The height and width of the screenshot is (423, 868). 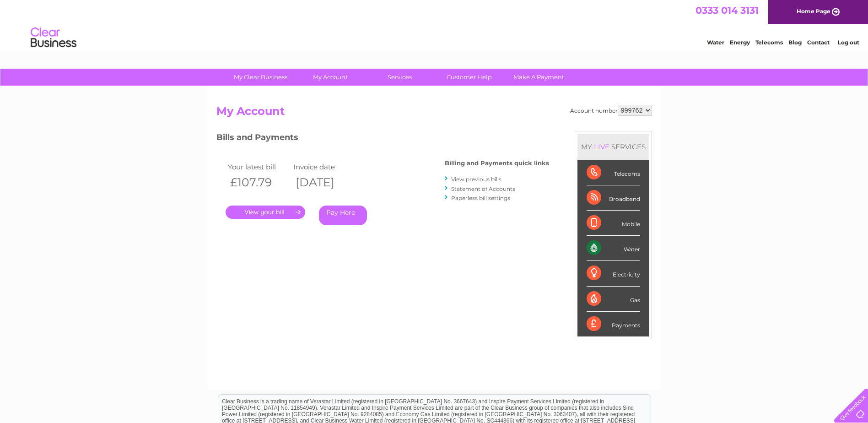 I want to click on div: Gas, so click(x=614, y=299).